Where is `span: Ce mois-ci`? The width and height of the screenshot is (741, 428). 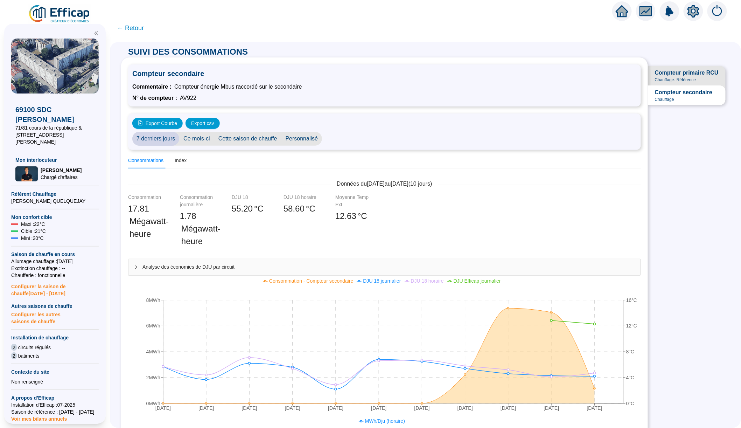
span: Ce mois-ci is located at coordinates (197, 139).